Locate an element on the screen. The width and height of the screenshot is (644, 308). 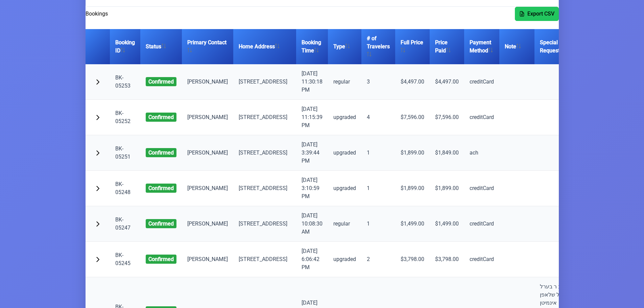
td: $1,849.00 is located at coordinates (447, 153).